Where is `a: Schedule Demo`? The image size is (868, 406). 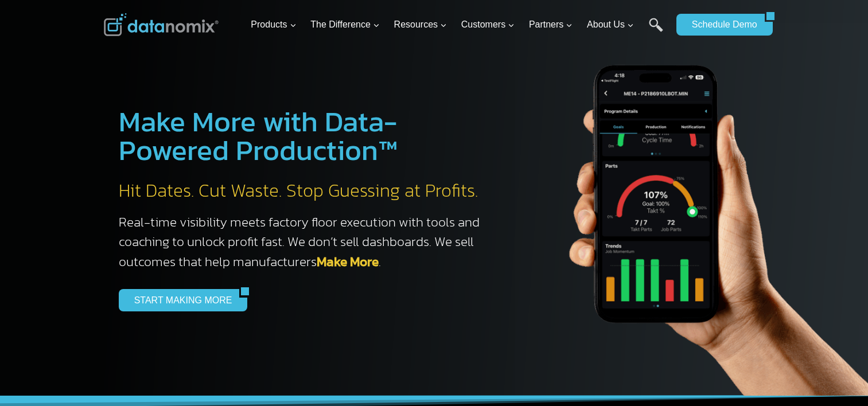
a: Schedule Demo is located at coordinates (720, 24).